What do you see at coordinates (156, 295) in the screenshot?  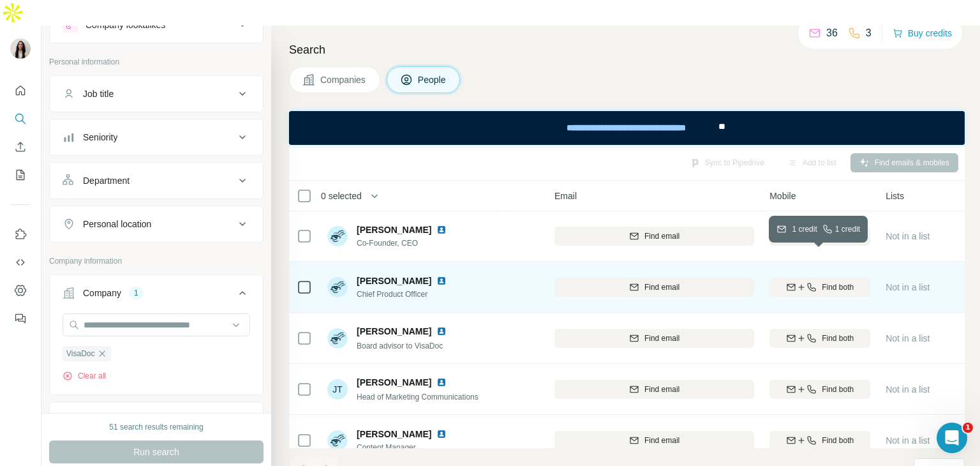 I see `button: Company1` at bounding box center [156, 295].